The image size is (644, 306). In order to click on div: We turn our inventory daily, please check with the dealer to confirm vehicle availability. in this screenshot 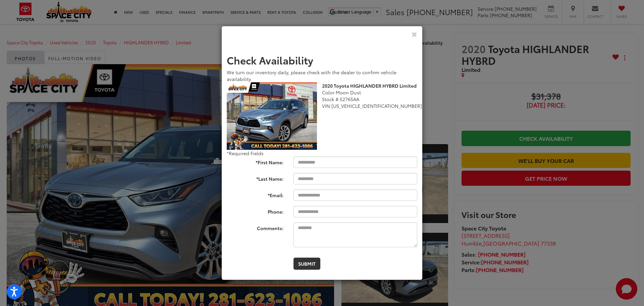, I will do `click(322, 76)`.